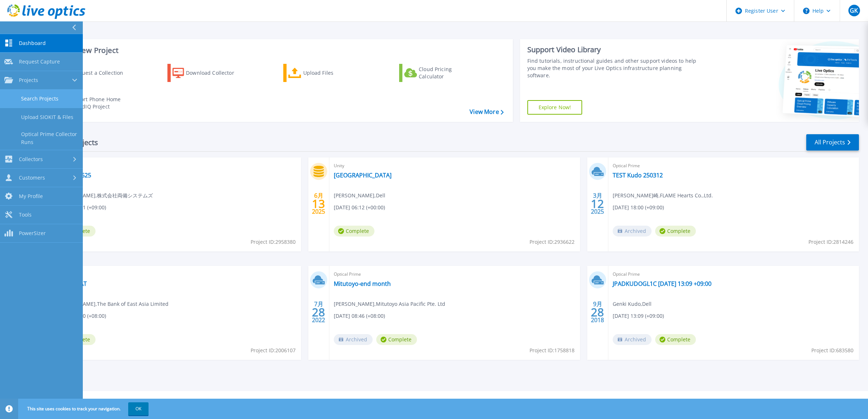 The image size is (868, 419). Describe the element at coordinates (319, 204) in the screenshot. I see `div: 6月 2025` at that location.